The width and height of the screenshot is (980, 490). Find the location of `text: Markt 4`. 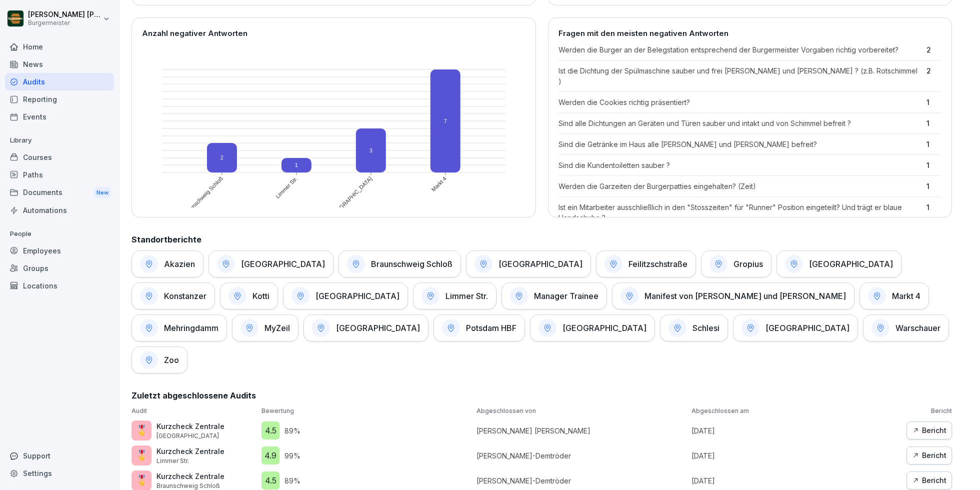

text: Markt 4 is located at coordinates (439, 184).